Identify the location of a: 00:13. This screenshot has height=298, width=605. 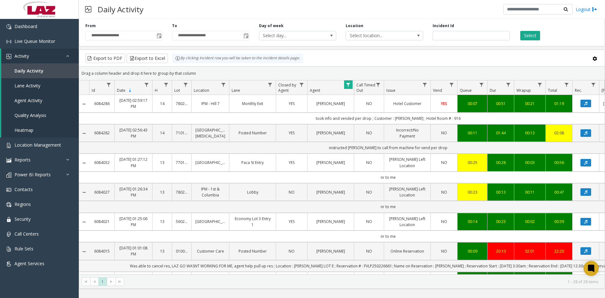
(529, 133).